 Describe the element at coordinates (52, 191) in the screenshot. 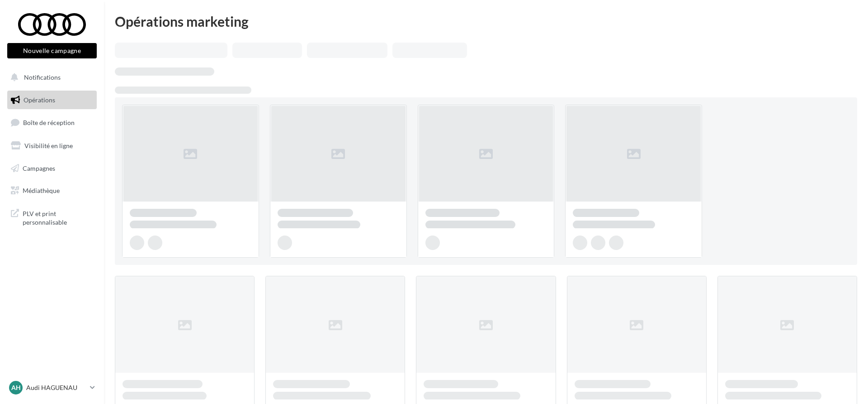

I see `a: Médiathèque` at that location.